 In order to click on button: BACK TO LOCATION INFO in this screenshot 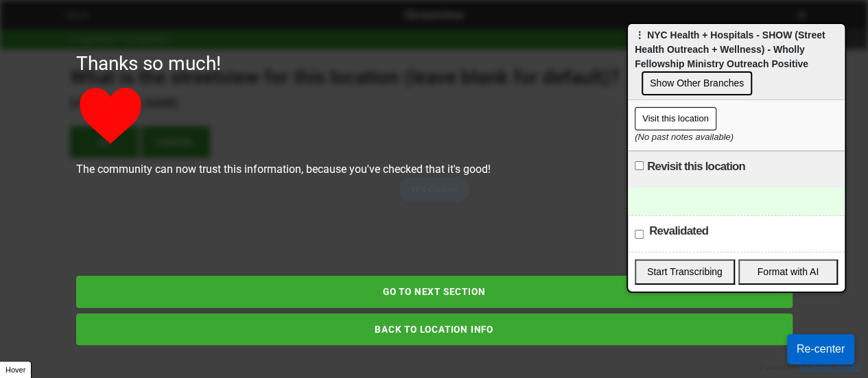, I will do `click(434, 329)`.